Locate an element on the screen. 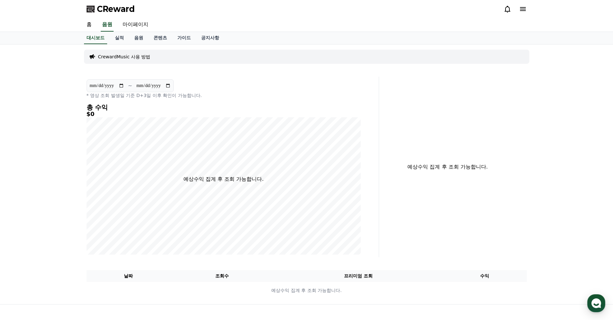 The width and height of the screenshot is (613, 320). p: CrewardMusic 사용 방법 is located at coordinates (124, 57).